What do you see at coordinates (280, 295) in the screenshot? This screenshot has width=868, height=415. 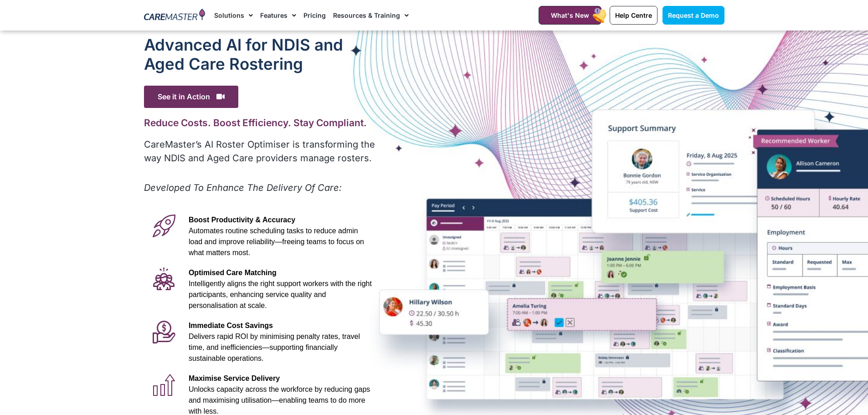 I see `span: Intelligently aligns the right support workers with the right participants, enhancing service qua...` at bounding box center [280, 295].